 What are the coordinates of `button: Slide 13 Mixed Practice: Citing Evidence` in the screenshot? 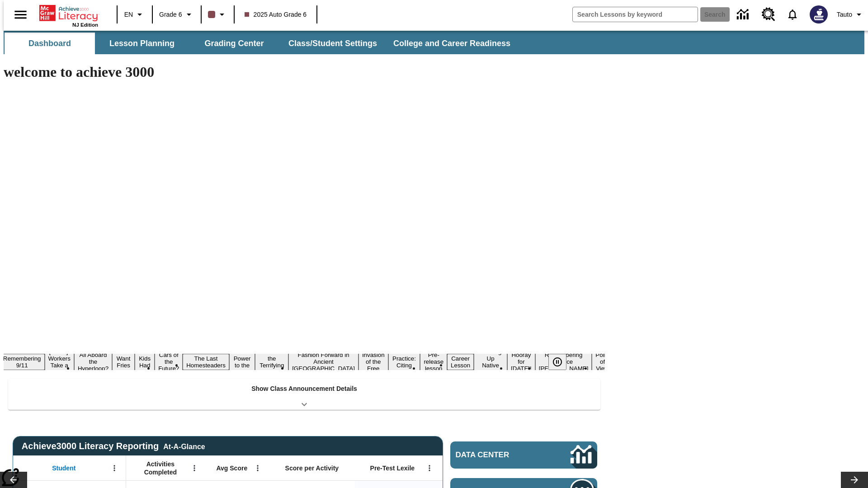 It's located at (404, 362).